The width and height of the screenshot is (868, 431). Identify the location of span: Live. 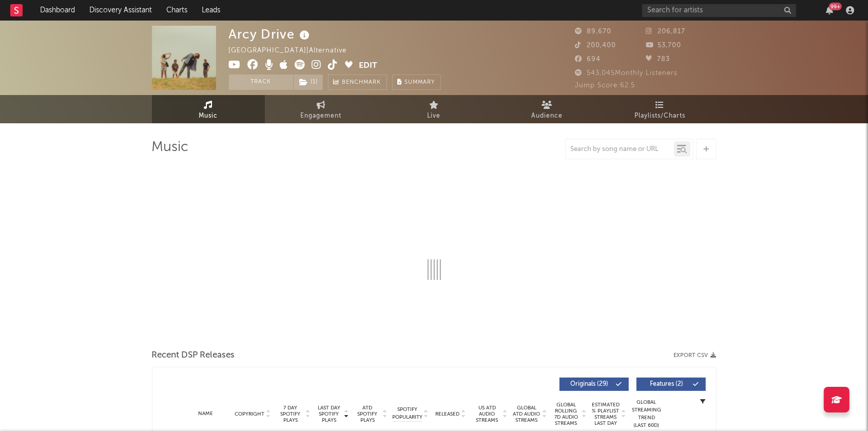
(434, 116).